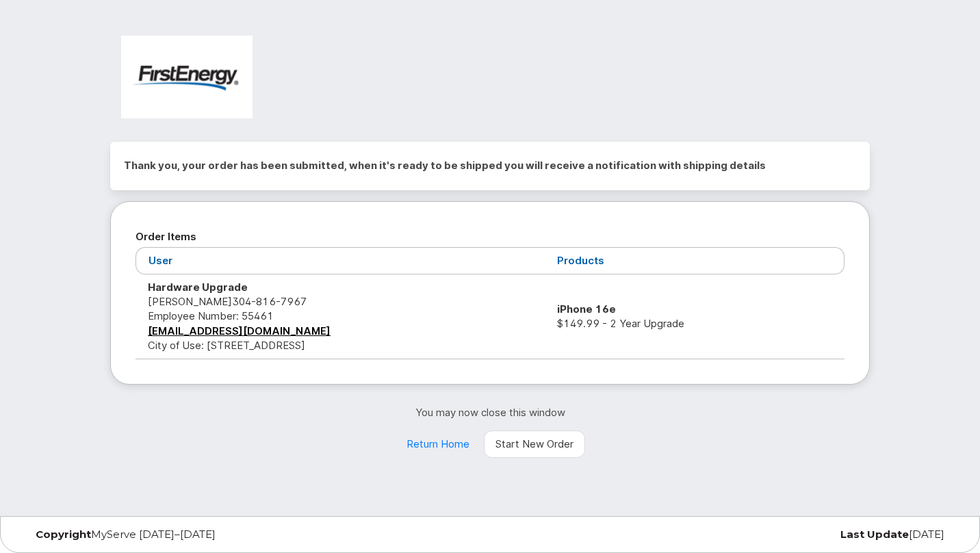 The height and width of the screenshot is (553, 980). What do you see at coordinates (263, 301) in the screenshot?
I see `span: 816` at bounding box center [263, 301].